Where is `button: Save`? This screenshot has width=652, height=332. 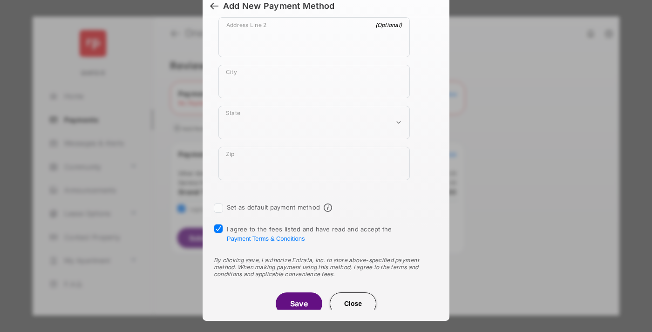 button: Save is located at coordinates (299, 304).